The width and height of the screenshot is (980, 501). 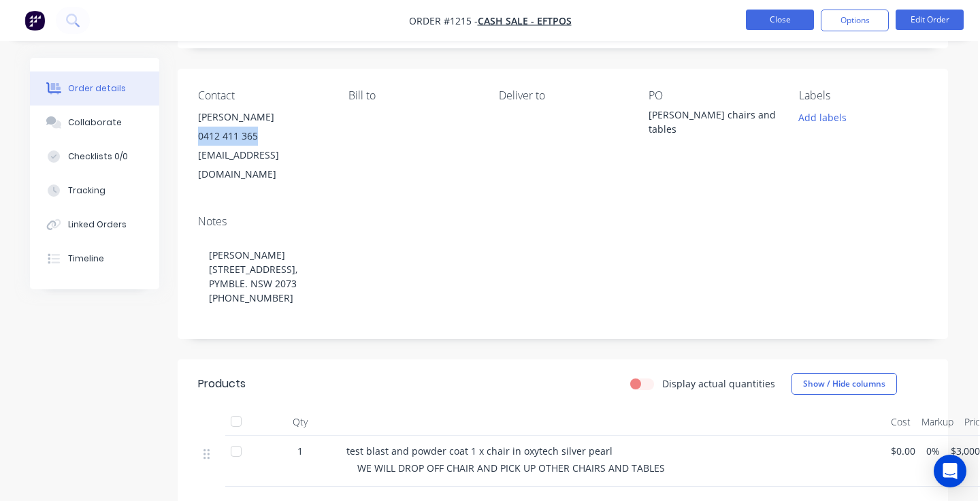 What do you see at coordinates (95, 123) in the screenshot?
I see `div: Collaborate` at bounding box center [95, 123].